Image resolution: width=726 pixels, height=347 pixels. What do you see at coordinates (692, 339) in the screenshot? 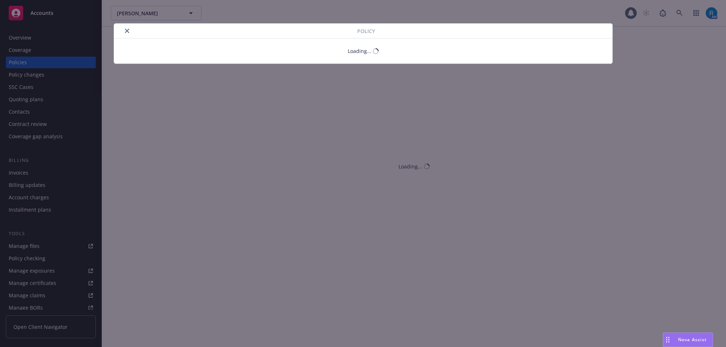
I see `span: Nova Assist` at bounding box center [692, 339].